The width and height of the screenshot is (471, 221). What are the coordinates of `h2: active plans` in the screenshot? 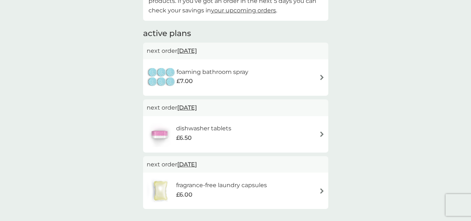 It's located at (236, 33).